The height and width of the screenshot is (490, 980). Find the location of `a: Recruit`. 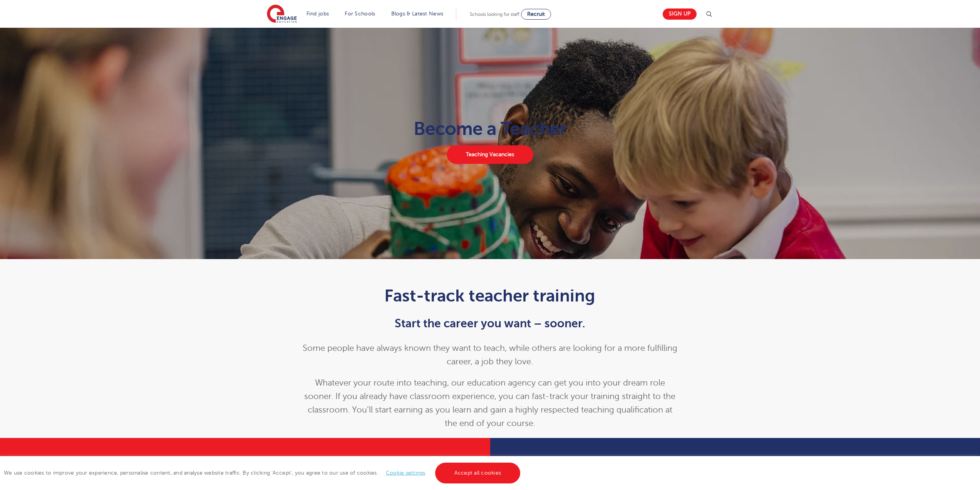

a: Recruit is located at coordinates (536, 14).